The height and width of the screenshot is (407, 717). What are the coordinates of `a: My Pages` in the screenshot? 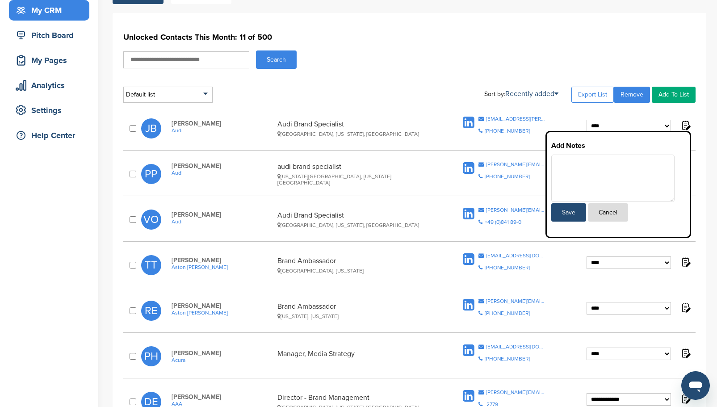 It's located at (49, 60).